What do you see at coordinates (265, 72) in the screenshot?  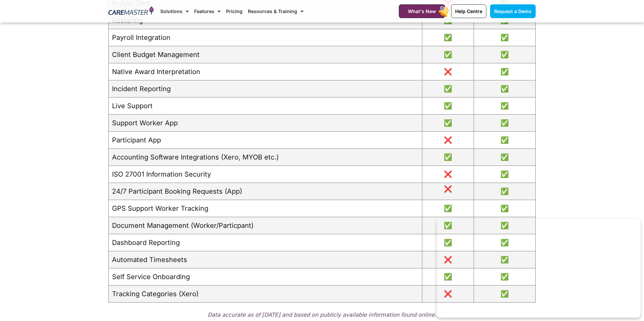 I see `td: Native Award Interpretation` at bounding box center [265, 72].